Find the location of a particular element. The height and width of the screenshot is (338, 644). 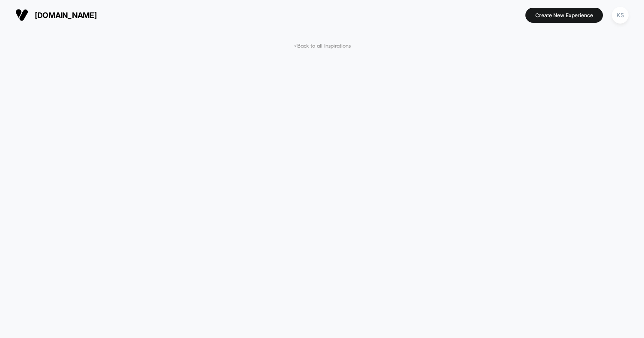

div: KS is located at coordinates (620, 15).